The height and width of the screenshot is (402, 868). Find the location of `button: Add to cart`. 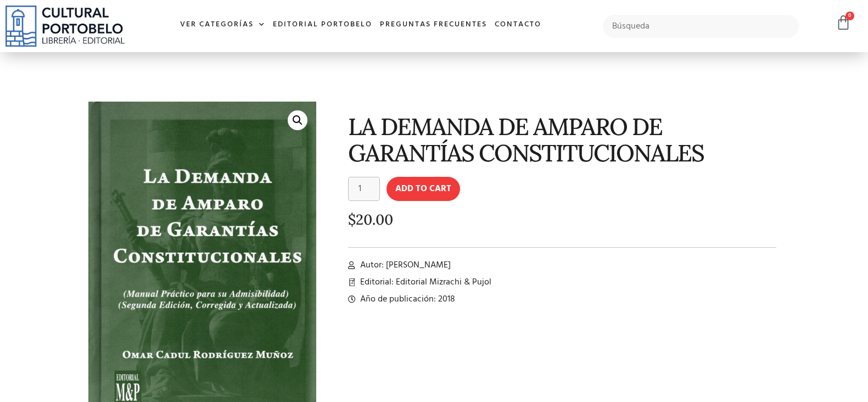

button: Add to cart is located at coordinates (424, 189).